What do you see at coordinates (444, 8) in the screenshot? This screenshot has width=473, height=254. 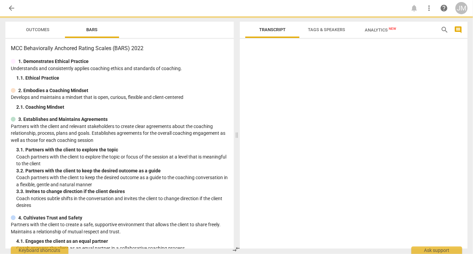 I see `span: help` at bounding box center [444, 8].